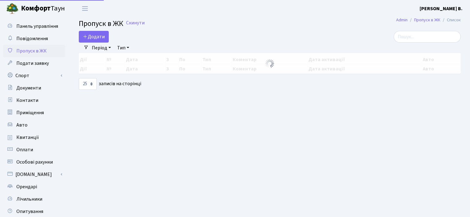  What do you see at coordinates (37, 26) in the screenshot?
I see `span: Панель управління` at bounding box center [37, 26].